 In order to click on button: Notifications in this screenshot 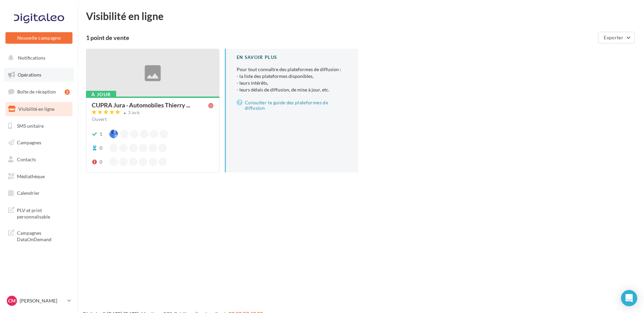, I will do `click(38, 58)`.